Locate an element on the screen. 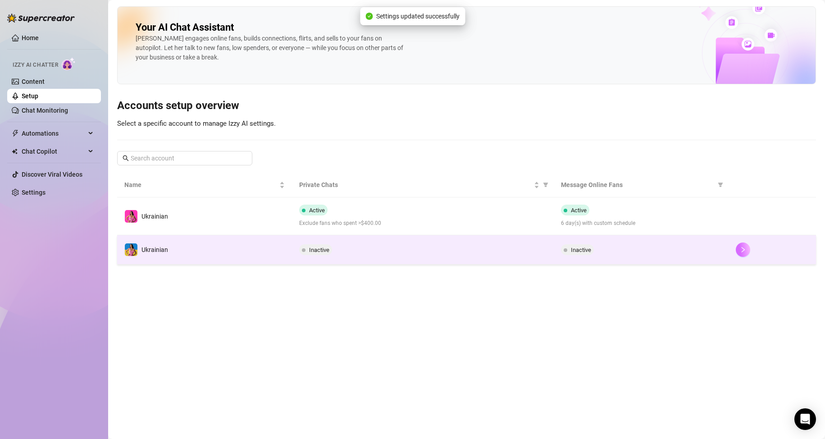 The image size is (825, 439). a: Home is located at coordinates (30, 38).